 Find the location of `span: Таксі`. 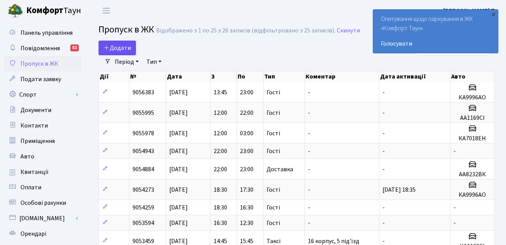

span: Таксі is located at coordinates (273, 241).